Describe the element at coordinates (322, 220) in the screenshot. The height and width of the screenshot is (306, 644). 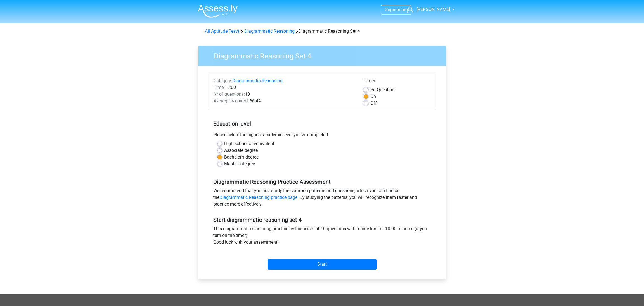
I see `h5: Start diagrammatic reasoning set 4` at that location.